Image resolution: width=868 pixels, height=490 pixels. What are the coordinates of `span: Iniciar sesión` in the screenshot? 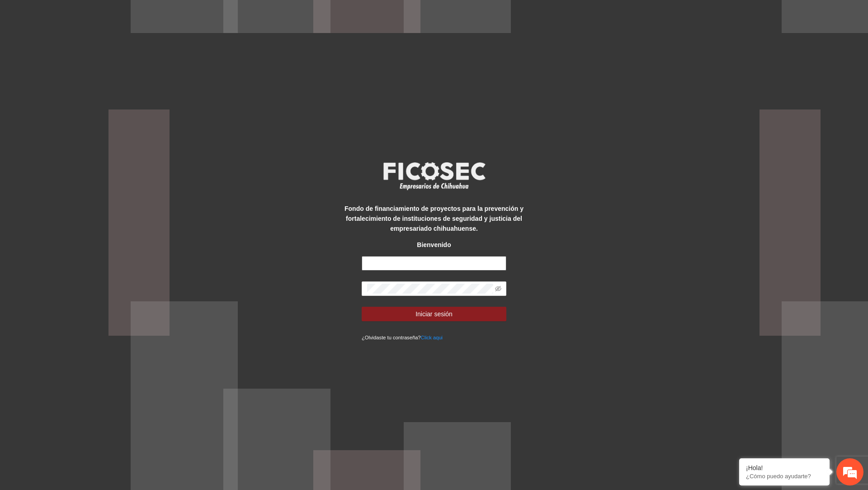 It's located at (434, 314).